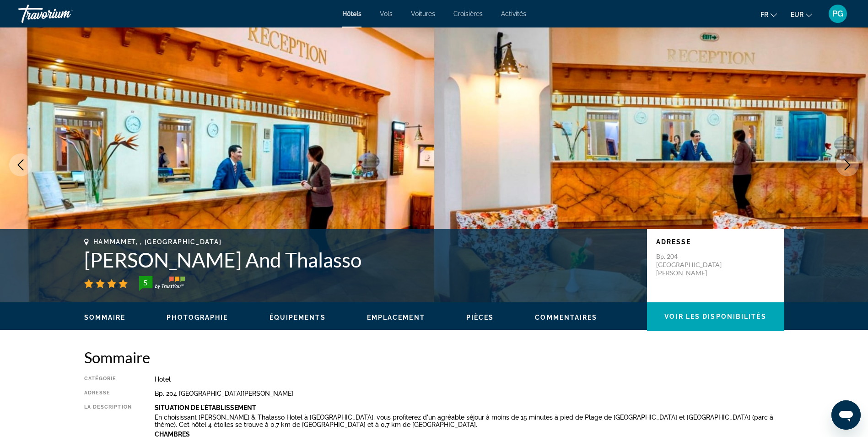 The width and height of the screenshot is (868, 437). What do you see at coordinates (395, 317) in the screenshot?
I see `span: Emplacement` at bounding box center [395, 317].